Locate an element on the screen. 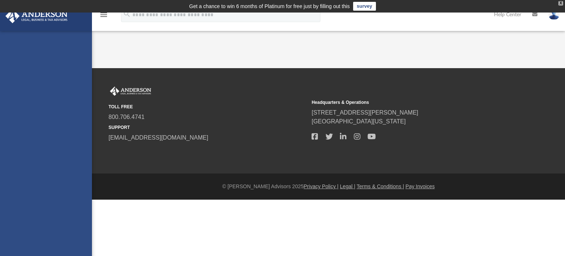 The height and width of the screenshot is (256, 565). img: User Pic is located at coordinates (554, 14).